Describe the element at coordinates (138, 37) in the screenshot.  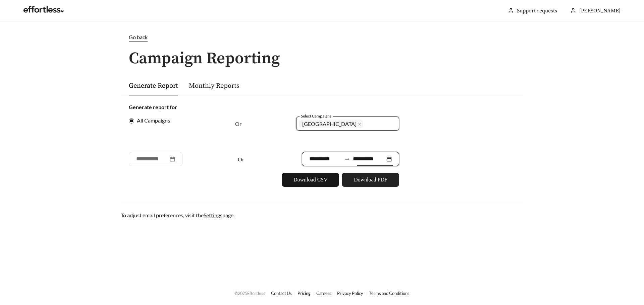
I see `span: Go back` at that location.